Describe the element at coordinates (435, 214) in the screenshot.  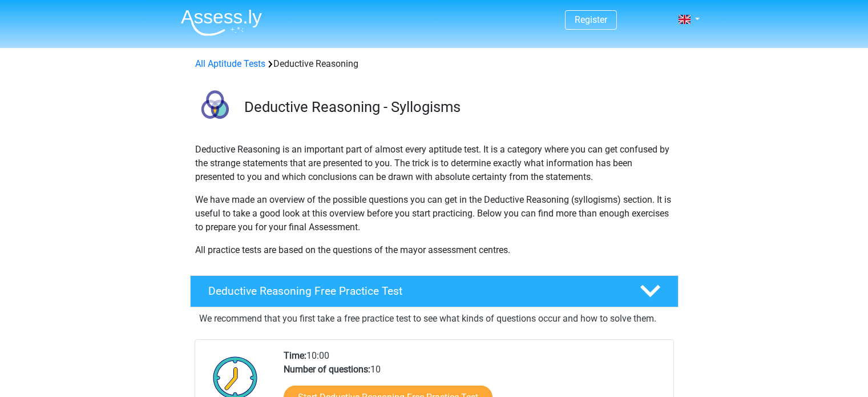
I see `p: We have made an overview of the possible questions you can get in the Deductive Reasoning (syllog...` at that location.